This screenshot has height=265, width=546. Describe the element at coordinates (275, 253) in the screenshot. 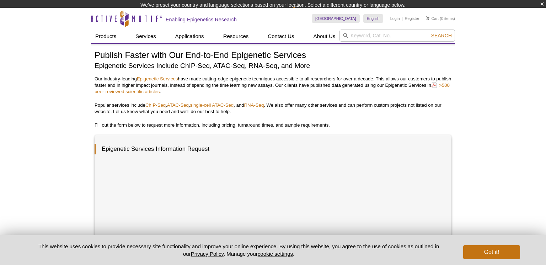

I see `button: cookie settings` at that location.